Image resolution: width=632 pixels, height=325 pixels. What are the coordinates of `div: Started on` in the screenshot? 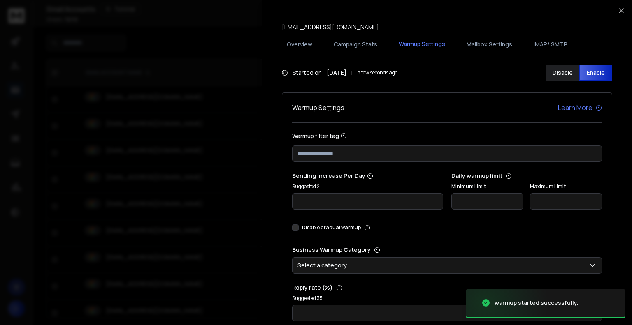 It's located at (339, 73).